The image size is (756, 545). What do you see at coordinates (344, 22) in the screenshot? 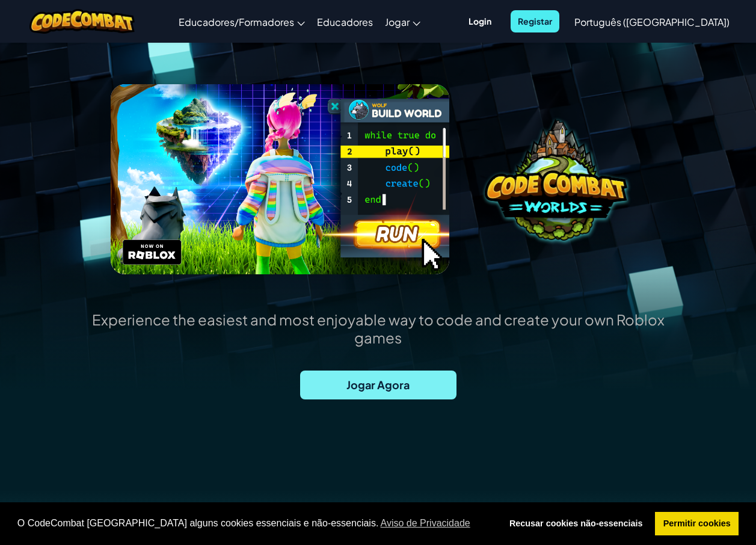
I see `a: Educadores` at bounding box center [344, 22].